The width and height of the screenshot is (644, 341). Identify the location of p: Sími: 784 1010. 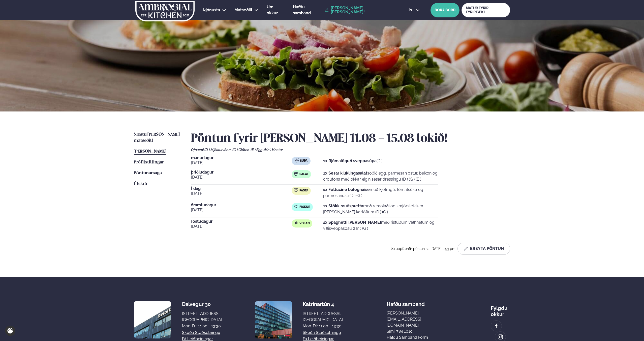
(417, 332).